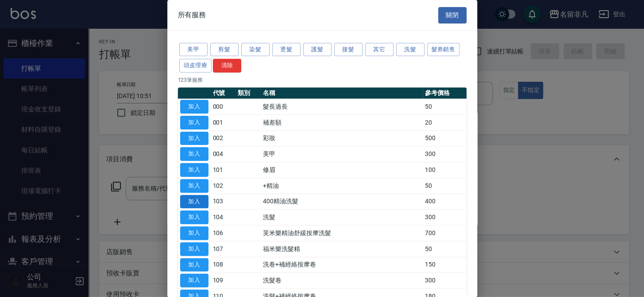 The image size is (644, 297). What do you see at coordinates (286, 50) in the screenshot?
I see `button: 燙髮` at bounding box center [286, 50].